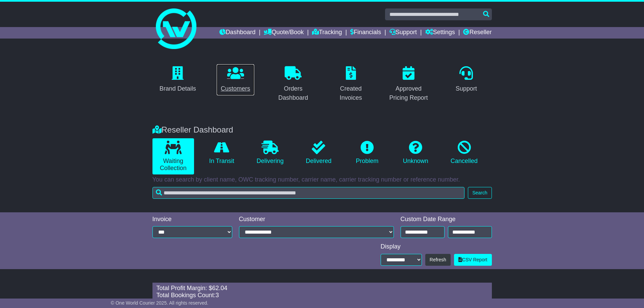 This screenshot has width=644, height=308. I want to click on a: Customers, so click(235, 80).